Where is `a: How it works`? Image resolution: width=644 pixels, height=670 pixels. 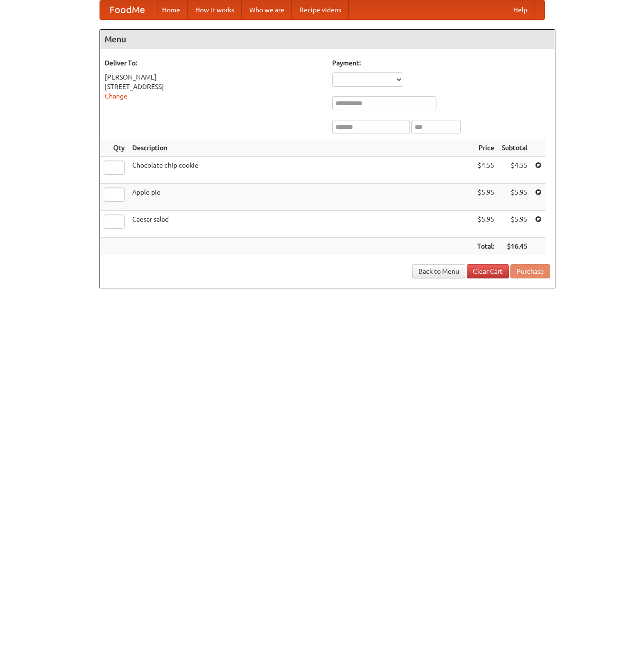
a: How it works is located at coordinates (215, 10).